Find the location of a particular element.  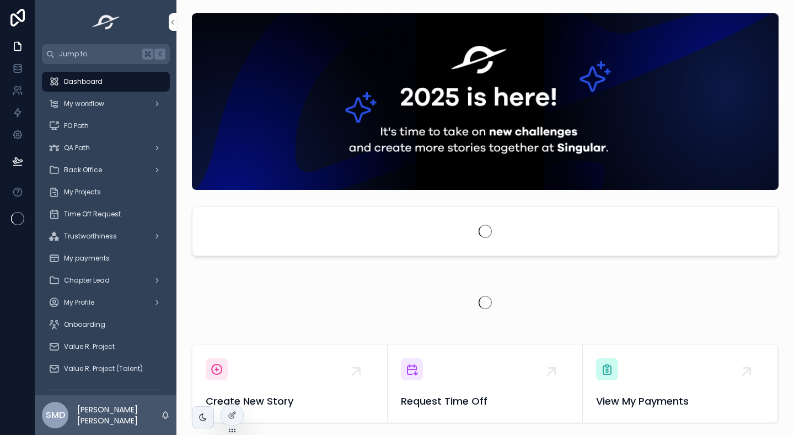

span: My Projects is located at coordinates (82, 192).